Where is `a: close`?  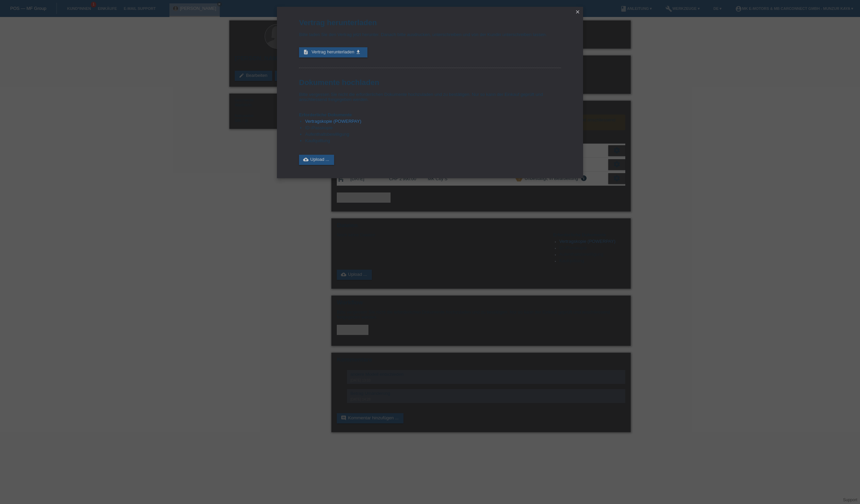 a: close is located at coordinates (577, 13).